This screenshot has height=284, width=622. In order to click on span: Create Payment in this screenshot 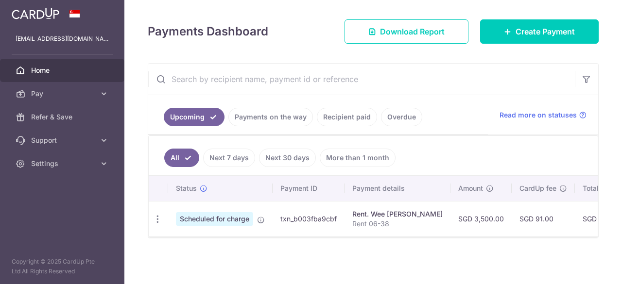, I will do `click(546, 32)`.